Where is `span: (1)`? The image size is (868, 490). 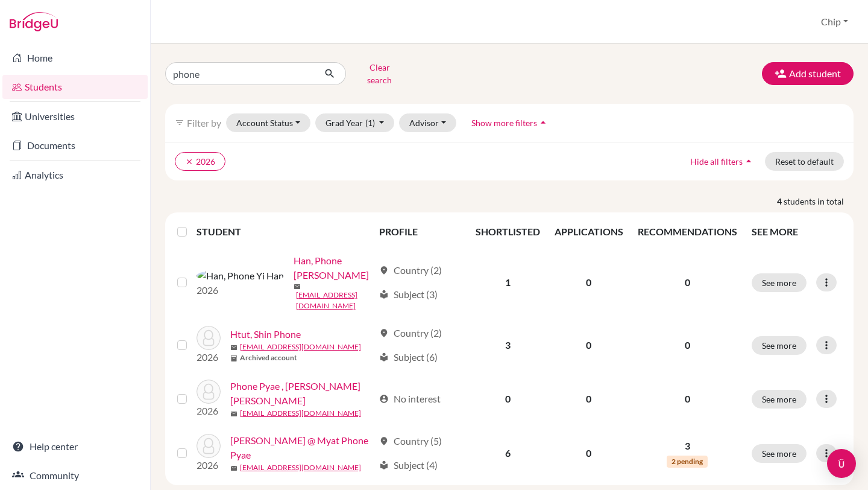 span: (1) is located at coordinates (370, 122).